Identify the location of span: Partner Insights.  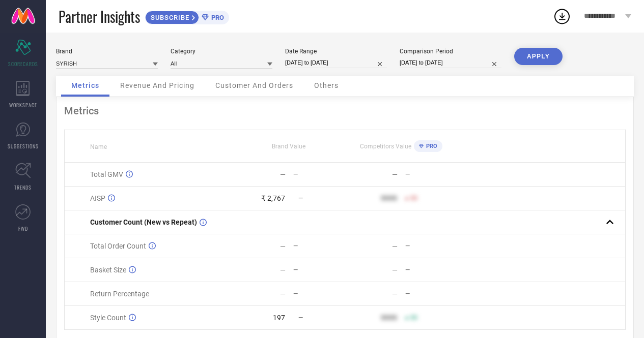
(99, 16).